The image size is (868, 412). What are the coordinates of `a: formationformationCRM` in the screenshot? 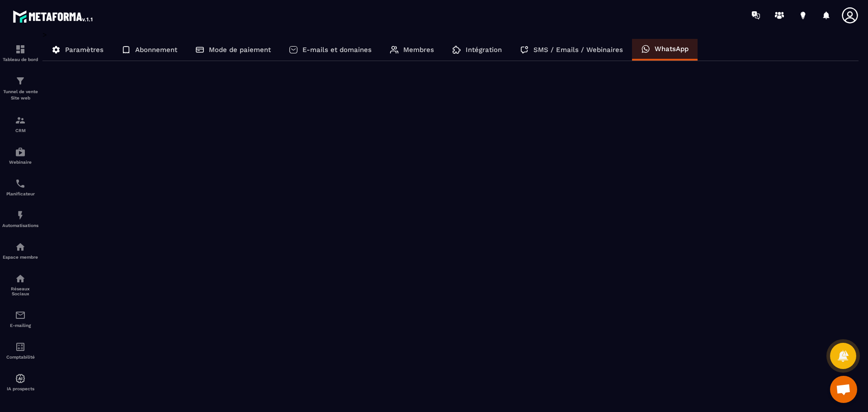 It's located at (20, 124).